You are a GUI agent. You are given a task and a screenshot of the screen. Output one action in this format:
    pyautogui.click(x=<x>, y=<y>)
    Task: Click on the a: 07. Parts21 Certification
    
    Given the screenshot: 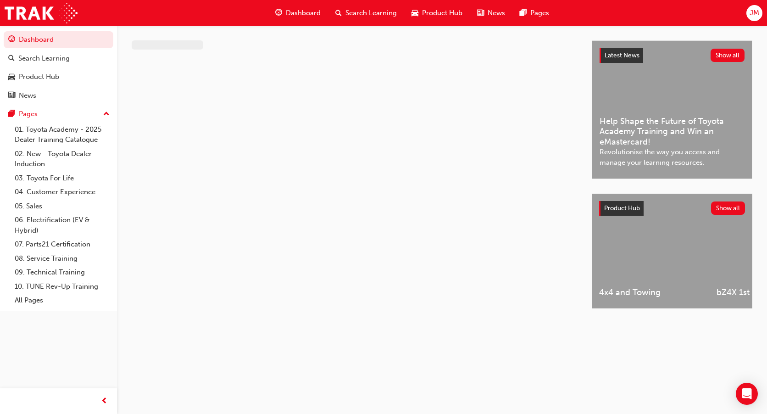 What is the action you would take?
    pyautogui.click(x=62, y=244)
    